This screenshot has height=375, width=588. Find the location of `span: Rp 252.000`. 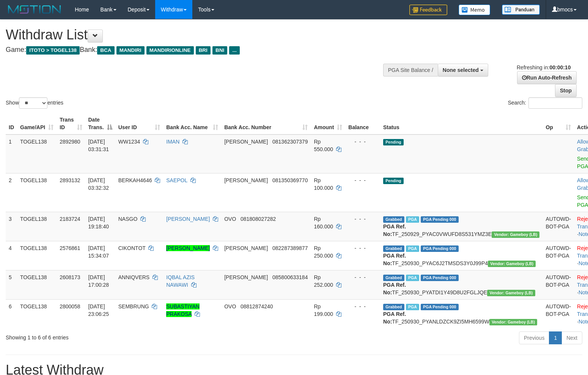

span: Rp 252.000 is located at coordinates (323, 281).